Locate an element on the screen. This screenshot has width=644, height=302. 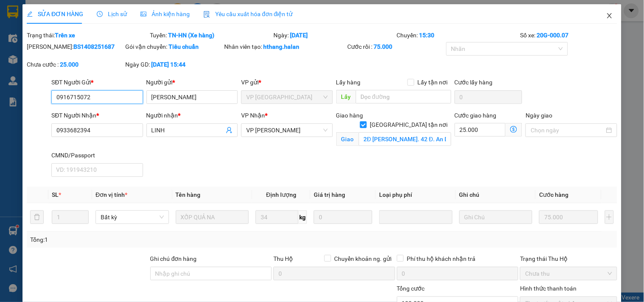
span: Đơn vị tính is located at coordinates (111, 195).